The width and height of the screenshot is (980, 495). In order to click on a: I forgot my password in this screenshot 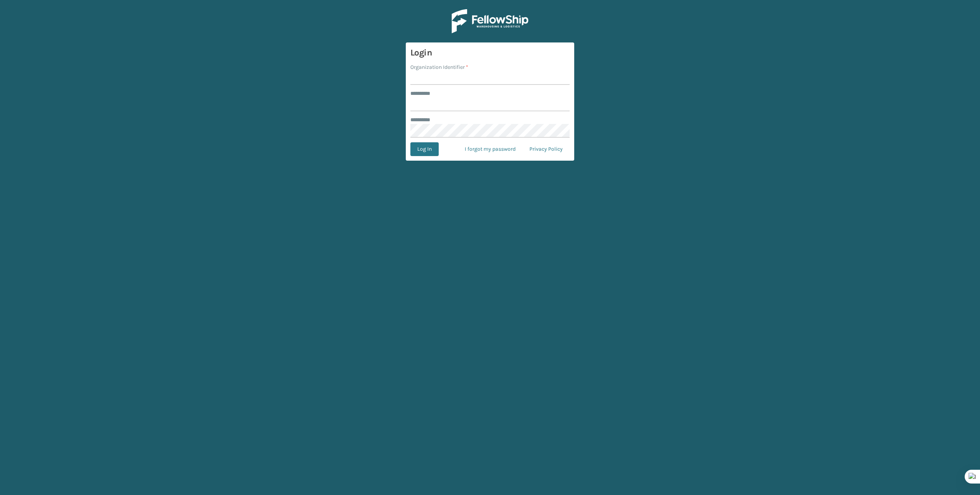, I will do `click(490, 150)`.